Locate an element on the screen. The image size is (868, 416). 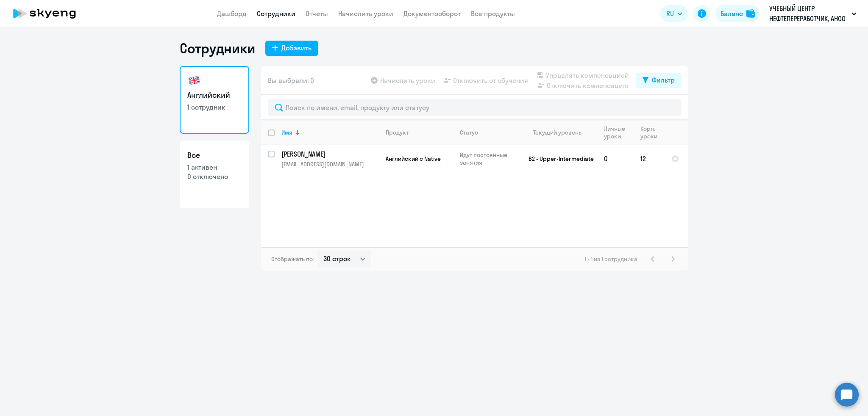
img: balance is located at coordinates (751, 14).